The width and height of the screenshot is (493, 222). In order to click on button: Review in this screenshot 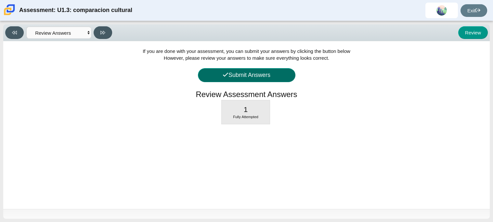, I will do `click(472, 32)`.